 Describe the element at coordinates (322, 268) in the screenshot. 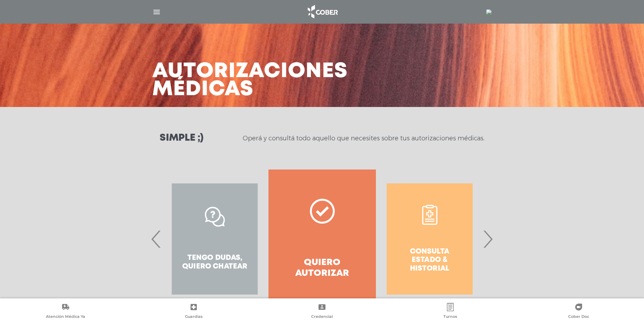

I see `h4: Quiero autorizar` at that location.